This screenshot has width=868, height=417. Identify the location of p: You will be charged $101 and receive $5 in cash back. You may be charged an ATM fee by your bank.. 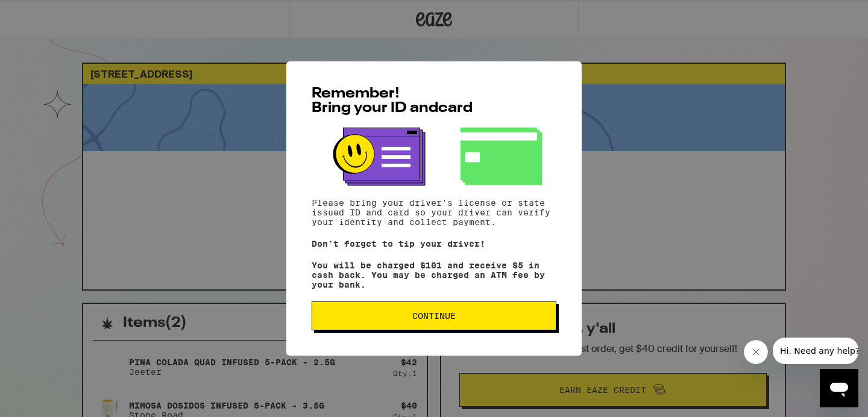
(434, 275).